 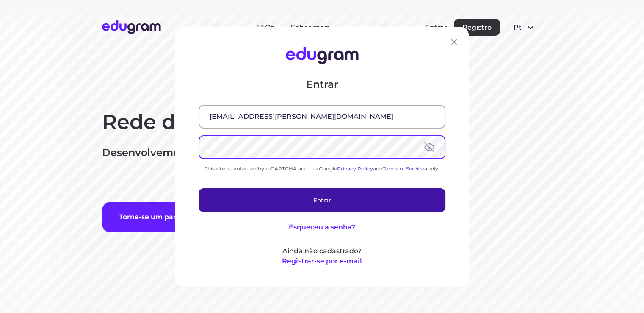 What do you see at coordinates (322, 261) in the screenshot?
I see `button: Registrar-se por e-mail` at bounding box center [322, 261].